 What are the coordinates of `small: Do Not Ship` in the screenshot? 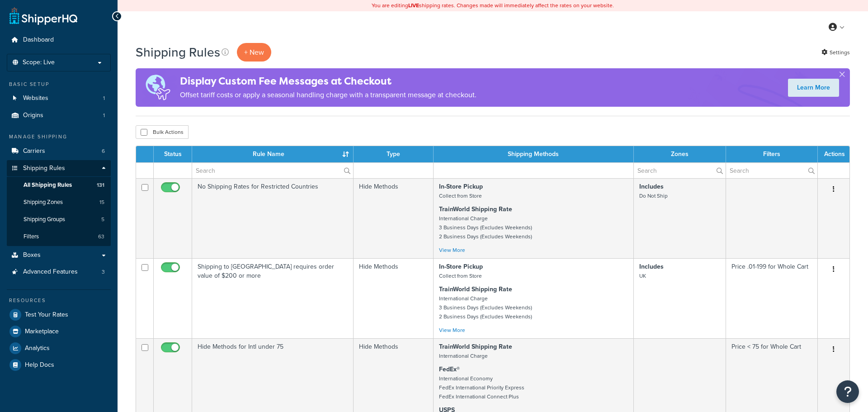 It's located at (653, 196).